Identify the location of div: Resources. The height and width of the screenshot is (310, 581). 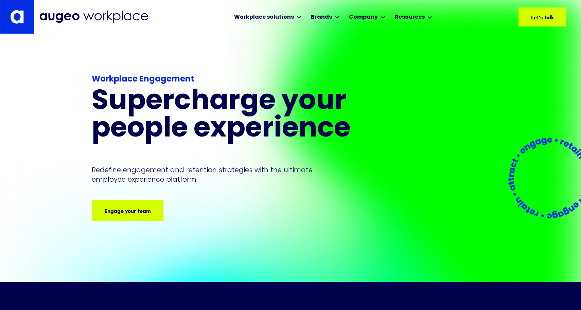
(410, 17).